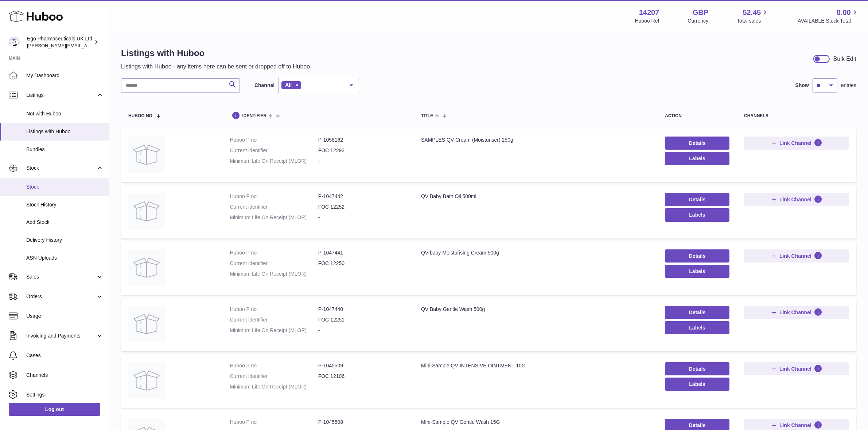 The width and height of the screenshot is (868, 430). I want to click on dd: FOC 12106, so click(363, 376).